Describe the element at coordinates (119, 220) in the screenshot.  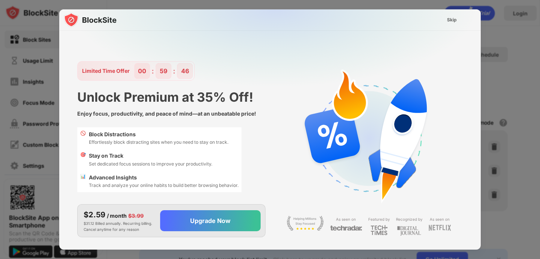
I see `div: $31.12 Billed annually. Recurring billing. Cancel anytime for any reason` at that location.